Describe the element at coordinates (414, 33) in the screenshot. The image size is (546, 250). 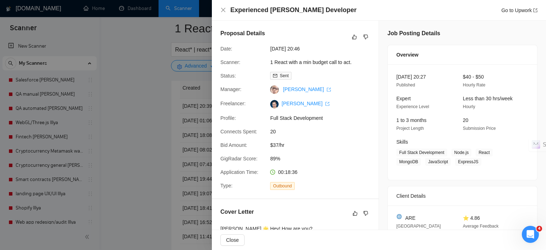
I see `h5: Job Posting Details` at that location.